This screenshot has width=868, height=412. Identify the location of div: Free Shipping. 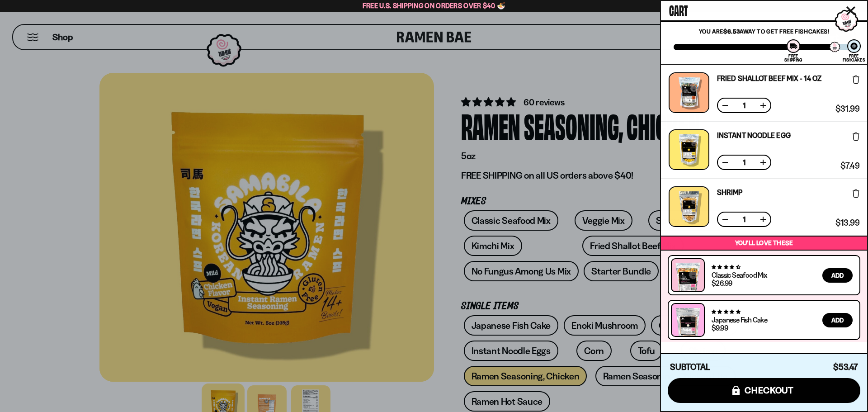
(792, 58).